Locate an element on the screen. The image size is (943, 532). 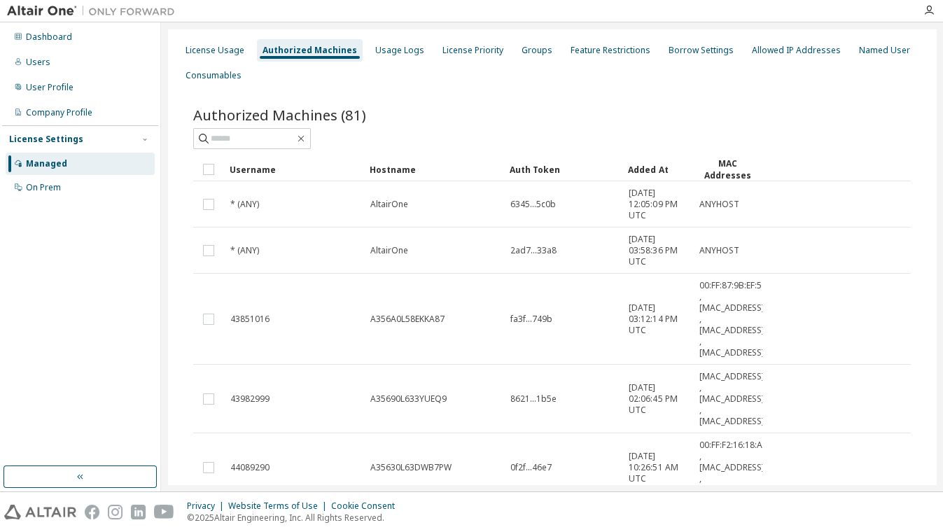
span: 0f2f...46e7 is located at coordinates (531, 468).